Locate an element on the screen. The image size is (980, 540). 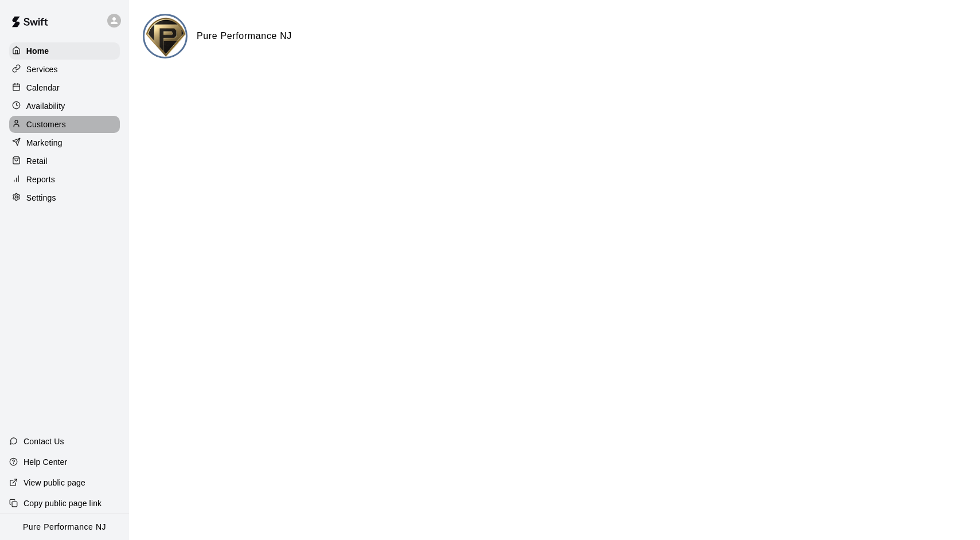
a: Settings is located at coordinates (65, 198).